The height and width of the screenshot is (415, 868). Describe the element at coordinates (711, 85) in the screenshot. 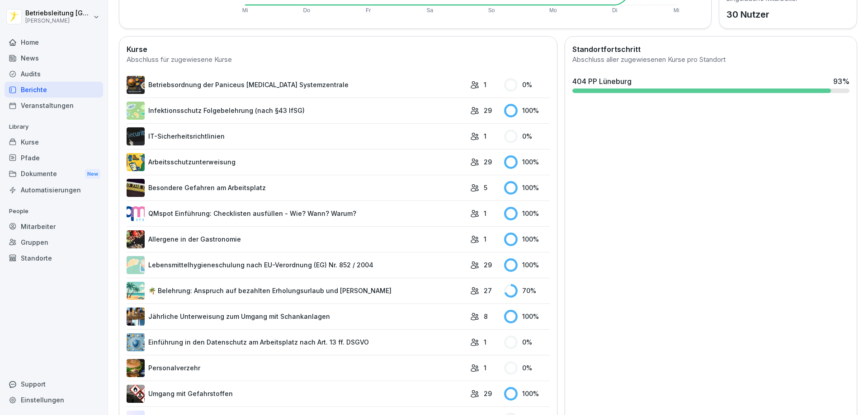

I see `a: 404 PP Lüneburg93%` at that location.